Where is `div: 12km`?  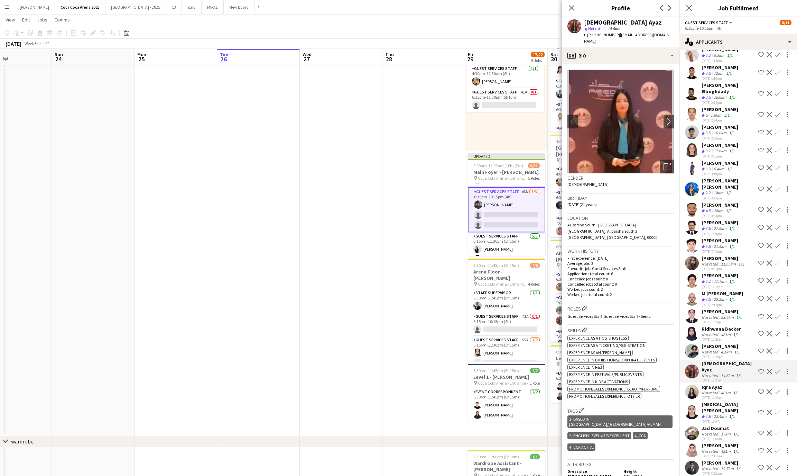
div: 12km is located at coordinates (719, 73).